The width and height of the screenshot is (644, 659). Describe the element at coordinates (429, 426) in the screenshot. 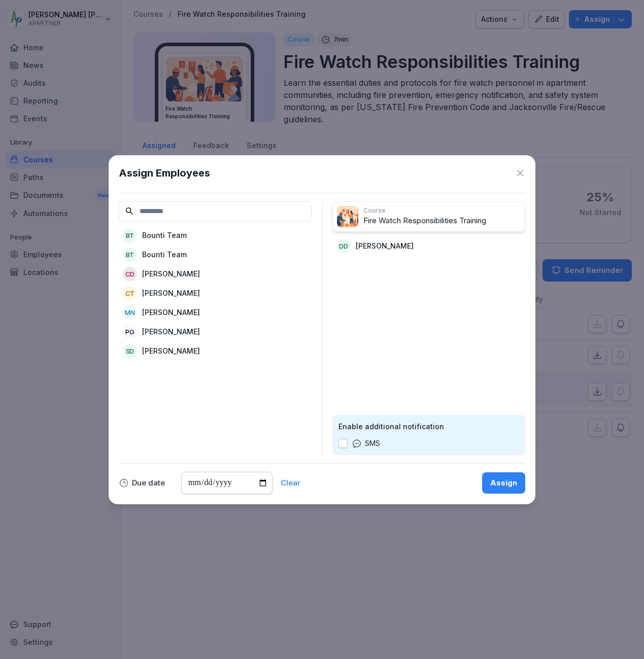

I see `p: Enable additional notification` at that location.